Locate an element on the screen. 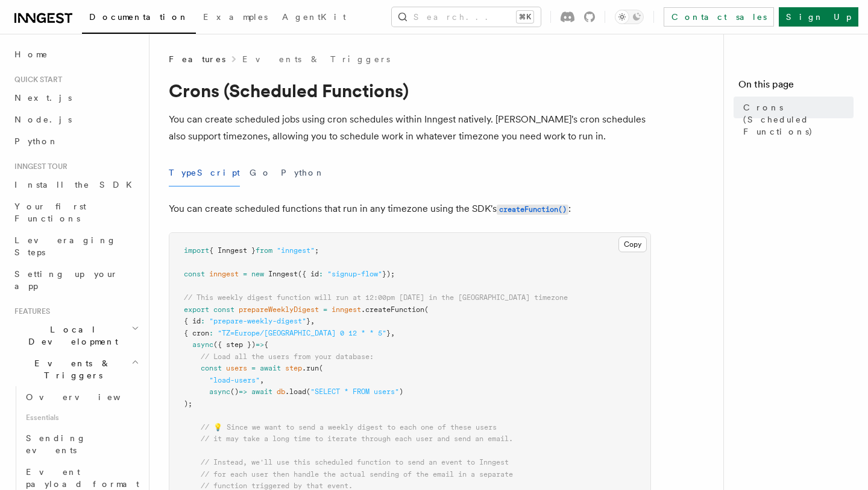 This screenshot has height=490, width=868. span: // Instead, we'll use this scheduled function to send an event to Inngest is located at coordinates (355, 462).